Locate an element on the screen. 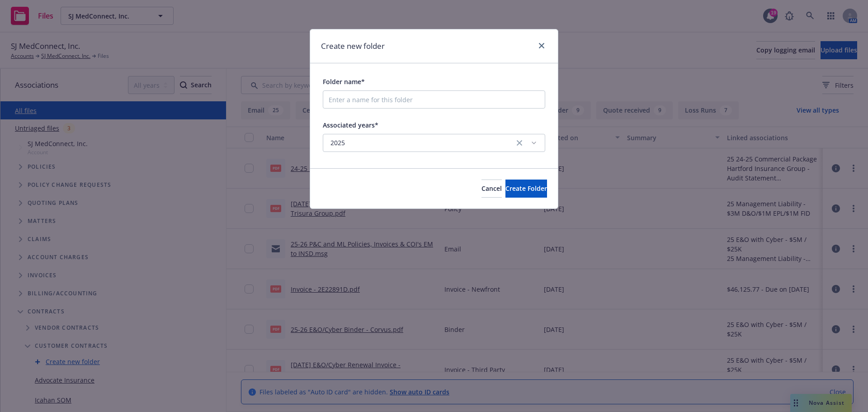 This screenshot has height=412, width=868. span: Create Folder is located at coordinates (527, 188).